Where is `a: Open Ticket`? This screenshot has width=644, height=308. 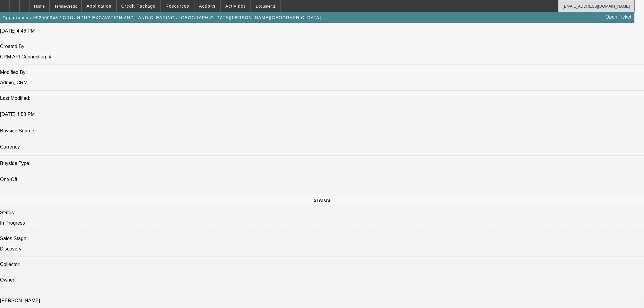
a: Open Ticket is located at coordinates (618, 17).